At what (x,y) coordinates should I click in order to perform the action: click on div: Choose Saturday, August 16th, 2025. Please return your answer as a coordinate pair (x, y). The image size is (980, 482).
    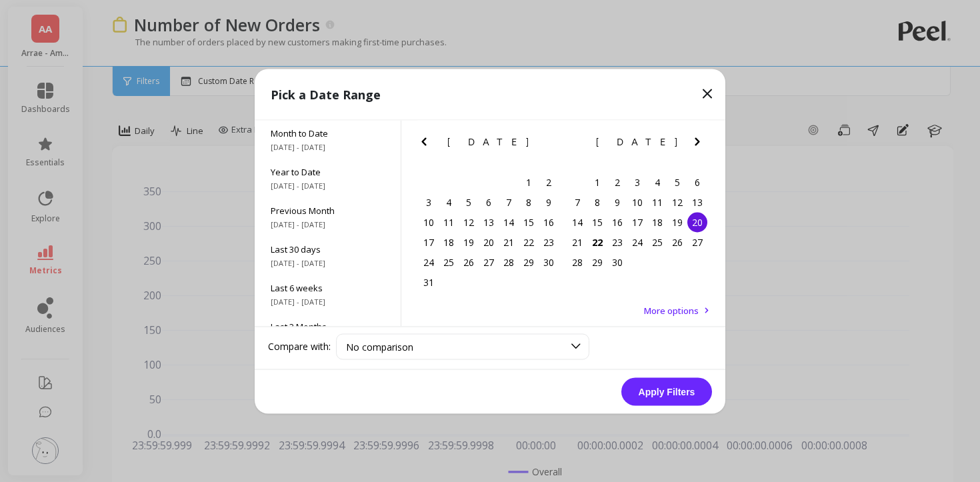
    Looking at the image, I should click on (548, 222).